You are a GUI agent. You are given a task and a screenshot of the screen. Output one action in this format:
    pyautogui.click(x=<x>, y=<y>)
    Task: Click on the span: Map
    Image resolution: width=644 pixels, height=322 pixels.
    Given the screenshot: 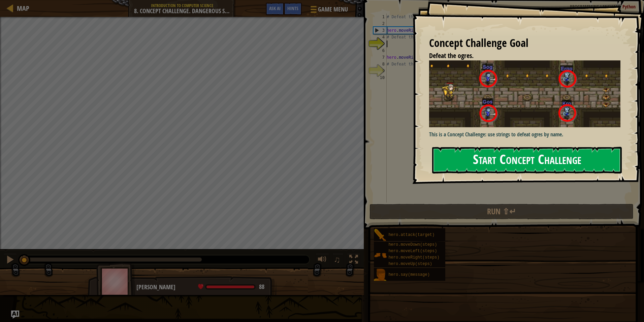 What is the action you would take?
    pyautogui.click(x=23, y=8)
    